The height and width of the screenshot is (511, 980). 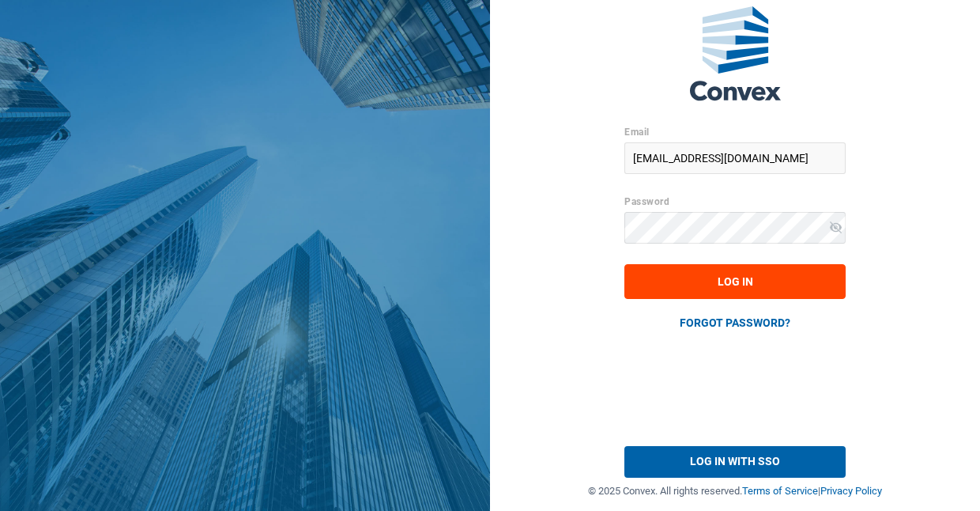 I want to click on a: Privacy Policy, so click(x=851, y=490).